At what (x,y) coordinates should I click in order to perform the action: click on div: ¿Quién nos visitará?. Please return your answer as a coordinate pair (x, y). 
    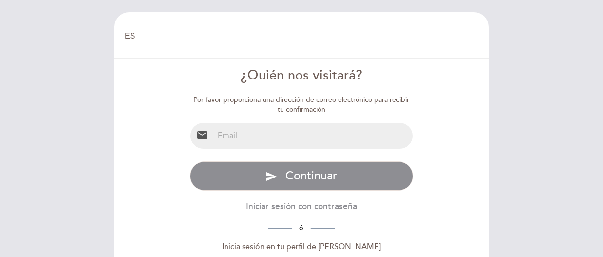
    Looking at the image, I should click on (301, 75).